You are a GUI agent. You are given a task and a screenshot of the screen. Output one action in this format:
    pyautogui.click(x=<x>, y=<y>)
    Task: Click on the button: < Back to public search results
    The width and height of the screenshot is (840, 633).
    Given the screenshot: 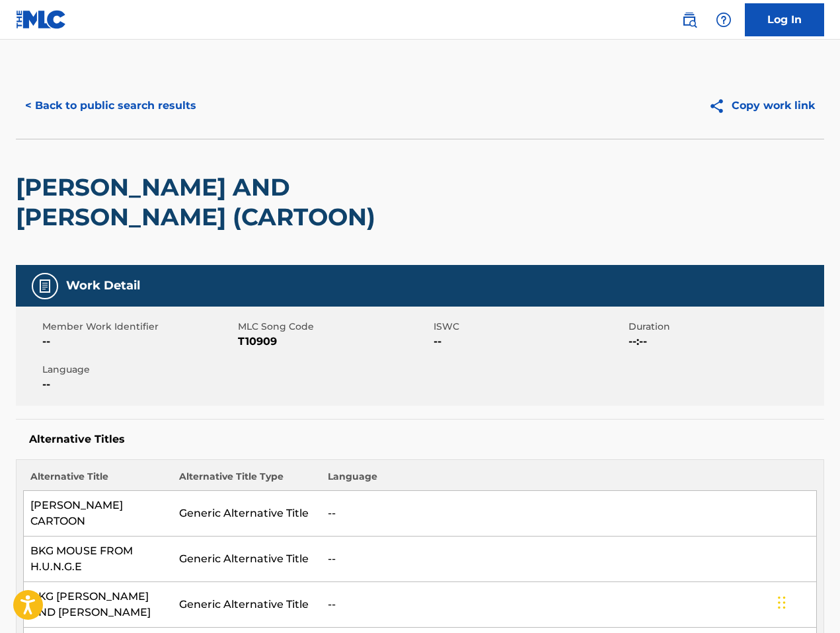 What is the action you would take?
    pyautogui.click(x=110, y=106)
    